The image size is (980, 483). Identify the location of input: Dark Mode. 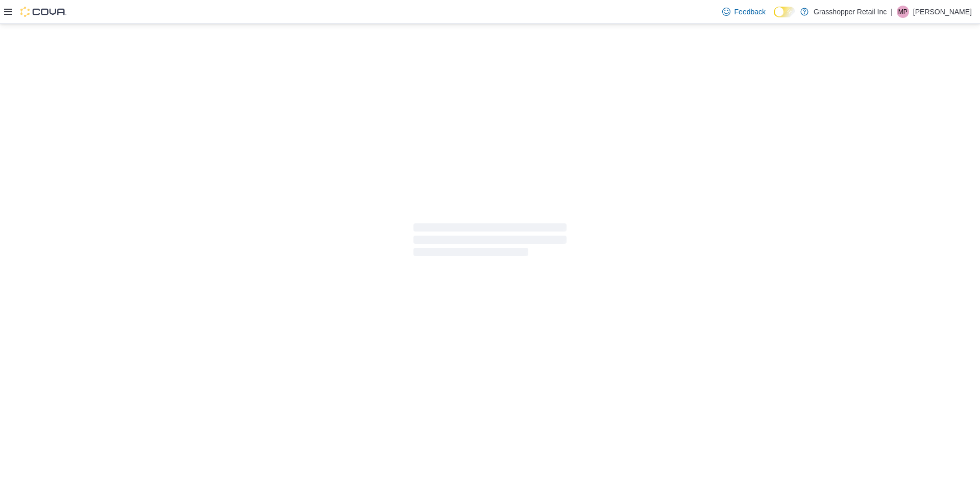
(785, 12).